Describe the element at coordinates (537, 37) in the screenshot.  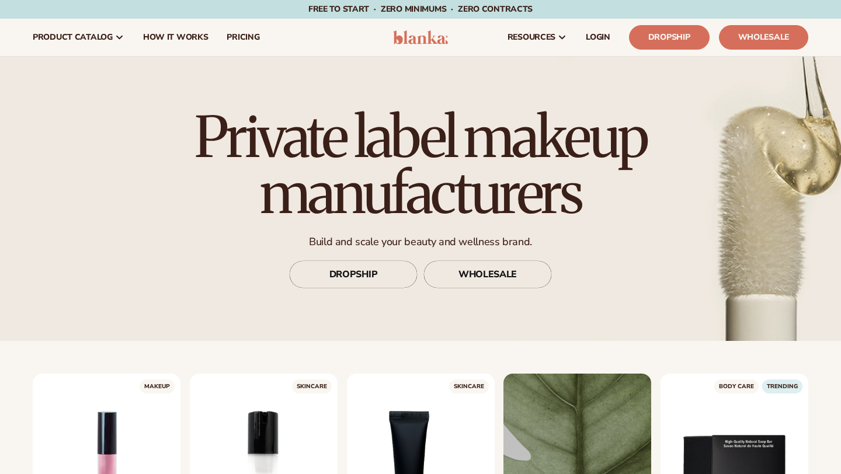
I see `a: resources` at that location.